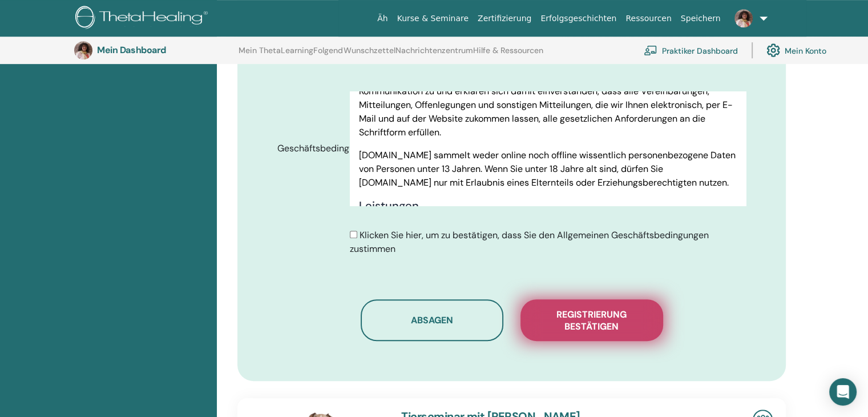 The height and width of the screenshot is (417, 868). I want to click on a: Äh, so click(382, 18).